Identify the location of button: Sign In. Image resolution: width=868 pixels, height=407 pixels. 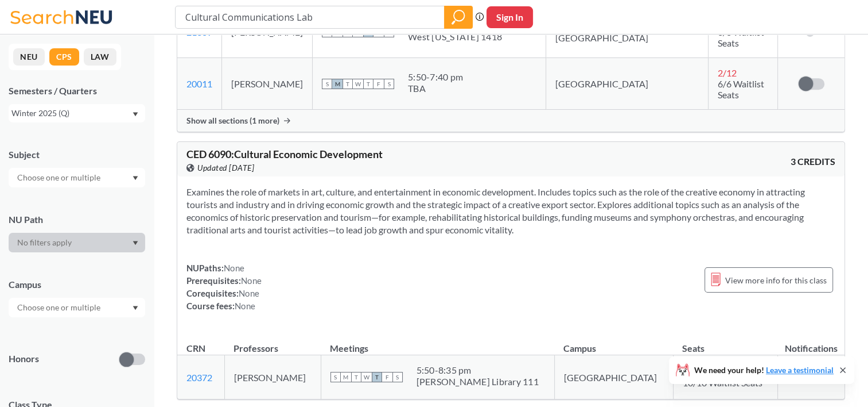
(509, 17).